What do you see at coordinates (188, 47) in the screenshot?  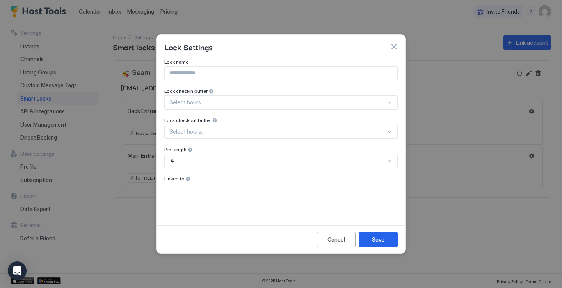 I see `span: Lock Settings` at bounding box center [188, 47].